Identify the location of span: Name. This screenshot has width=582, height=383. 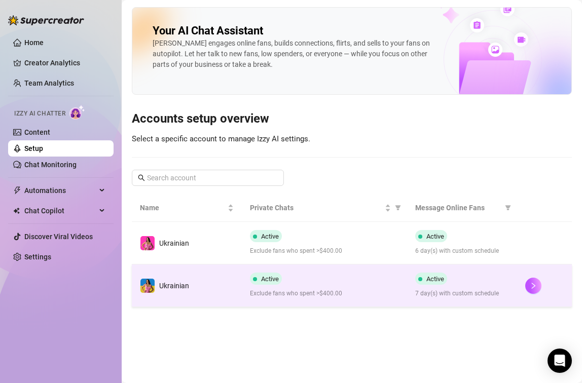
(182, 208).